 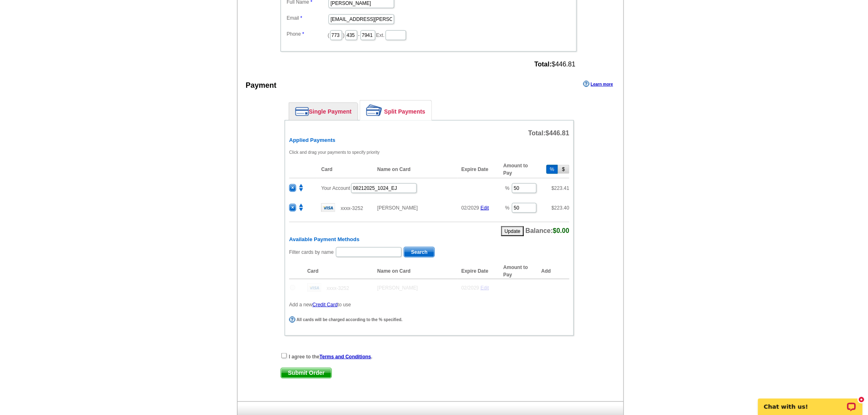 What do you see at coordinates (543, 64) in the screenshot?
I see `strong: Total:` at bounding box center [543, 64].